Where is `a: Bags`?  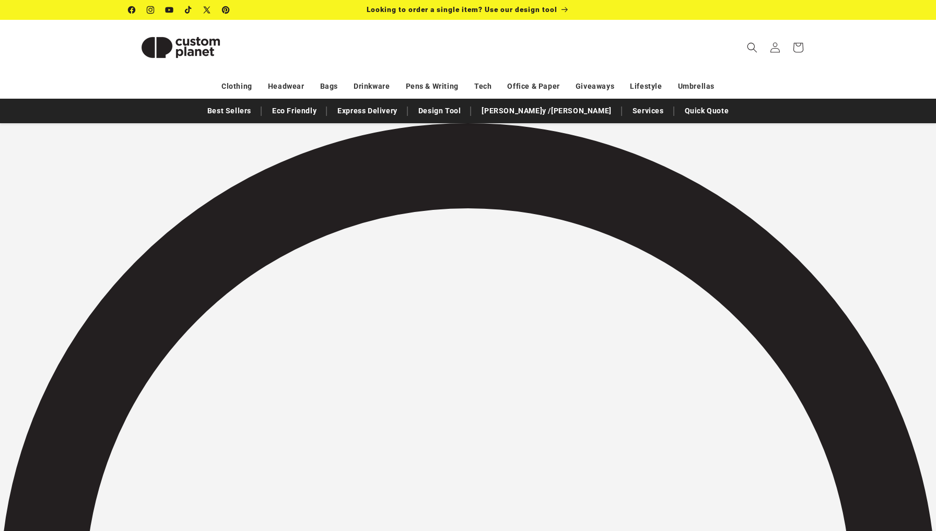
a: Bags is located at coordinates (329, 86).